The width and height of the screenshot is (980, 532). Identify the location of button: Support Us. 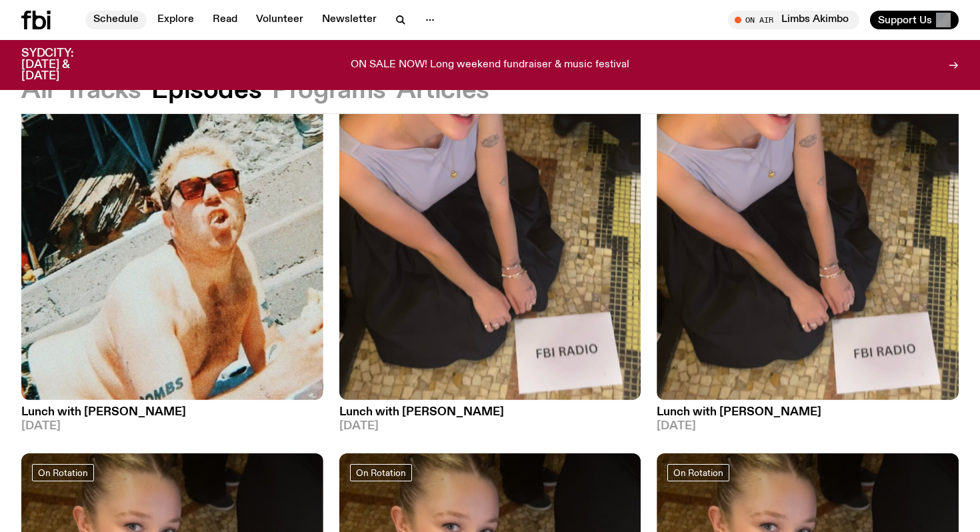
(914, 20).